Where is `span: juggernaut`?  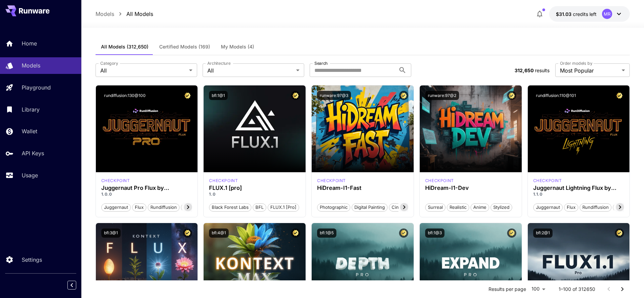 span: juggernaut is located at coordinates (548, 208).